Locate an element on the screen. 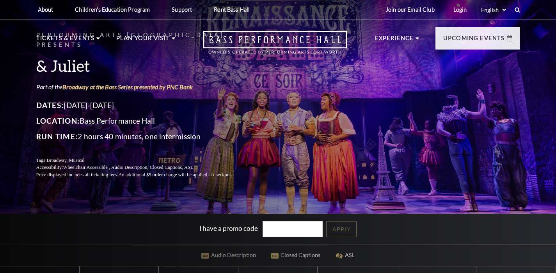 This screenshot has height=273, width=556. p: Part of the is located at coordinates (144, 87).